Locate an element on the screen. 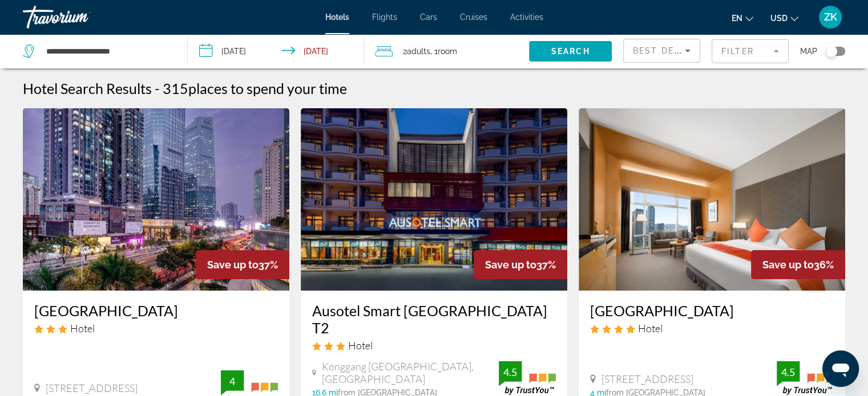 The image size is (868, 396). span: places to spend your time is located at coordinates (268, 89).